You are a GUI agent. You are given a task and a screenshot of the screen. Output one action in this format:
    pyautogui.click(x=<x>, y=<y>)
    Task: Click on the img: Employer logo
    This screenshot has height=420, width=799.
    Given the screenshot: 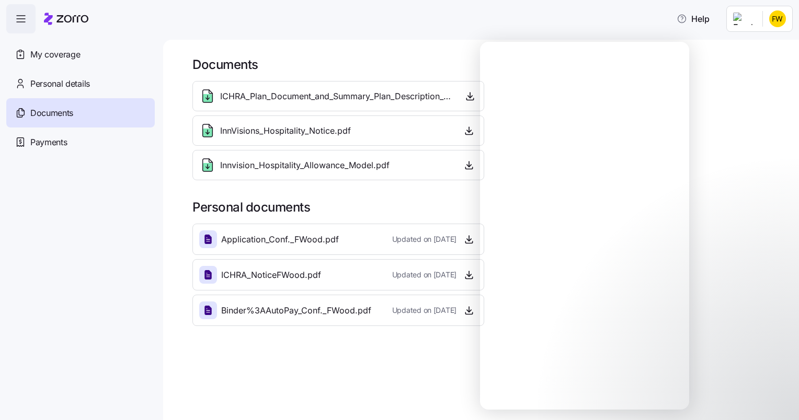 What is the action you would take?
    pyautogui.click(x=743, y=19)
    